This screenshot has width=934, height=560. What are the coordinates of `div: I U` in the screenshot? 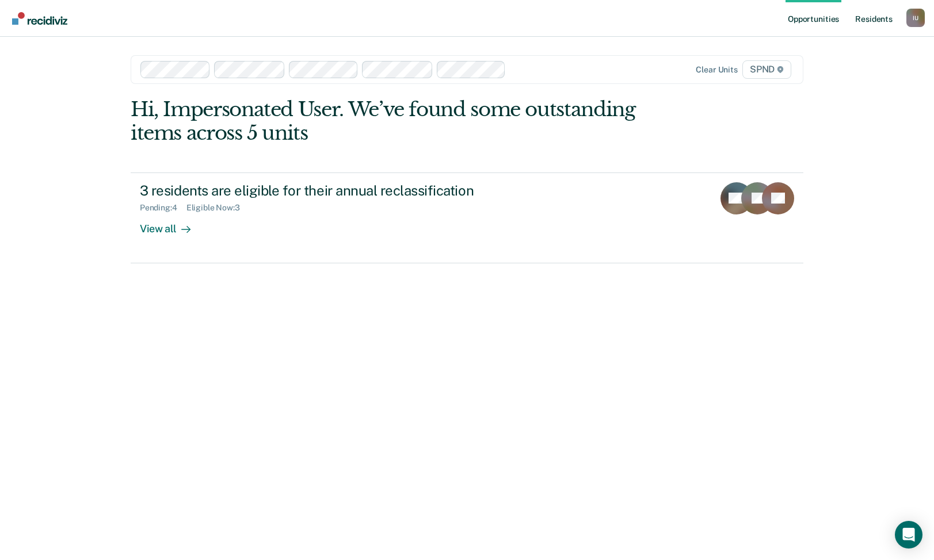 It's located at (916, 17).